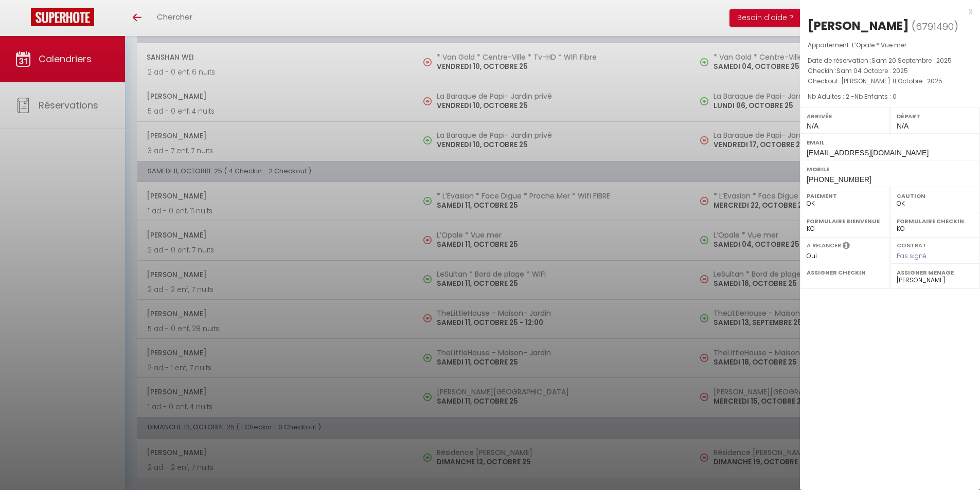  What do you see at coordinates (891, 82) in the screenshot?
I see `p: Checkout :` at bounding box center [891, 82].